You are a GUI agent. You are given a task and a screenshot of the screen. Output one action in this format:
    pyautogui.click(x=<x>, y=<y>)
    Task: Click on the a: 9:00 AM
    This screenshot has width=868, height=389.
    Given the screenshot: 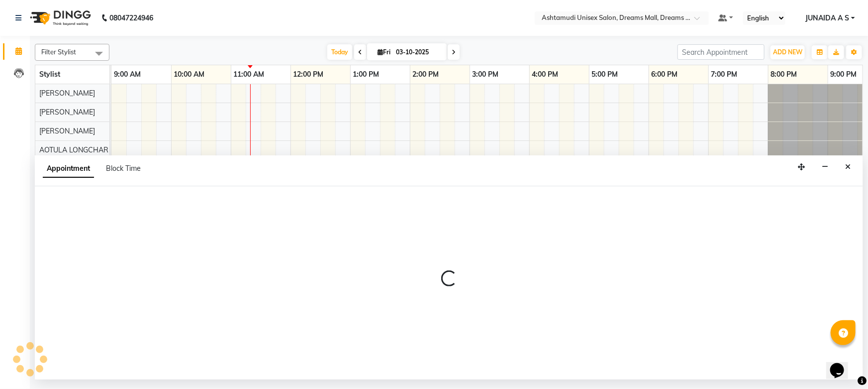 What is the action you would take?
    pyautogui.click(x=127, y=74)
    